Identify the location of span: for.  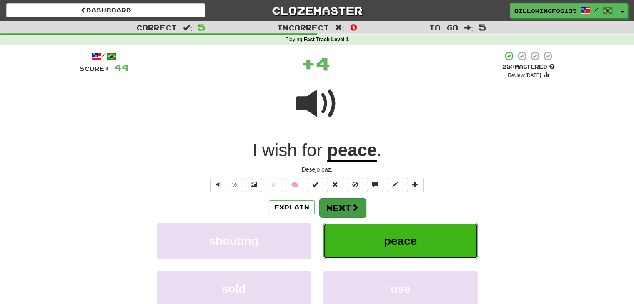
(312, 150).